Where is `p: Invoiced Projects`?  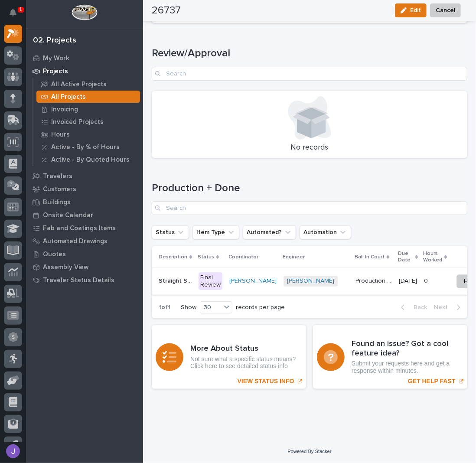
p: Invoiced Projects is located at coordinates (77, 122).